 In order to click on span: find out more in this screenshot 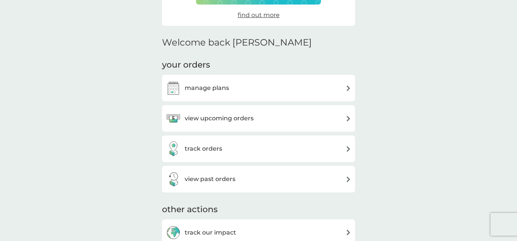, I will do `click(259, 15)`.